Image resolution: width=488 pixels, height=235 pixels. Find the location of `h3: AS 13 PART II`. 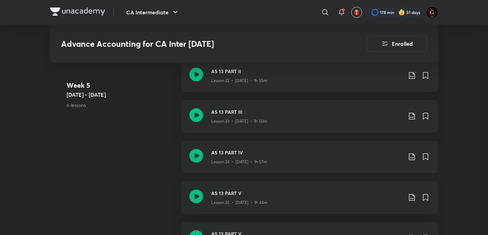

h3: AS 13 PART II is located at coordinates (307, 71).